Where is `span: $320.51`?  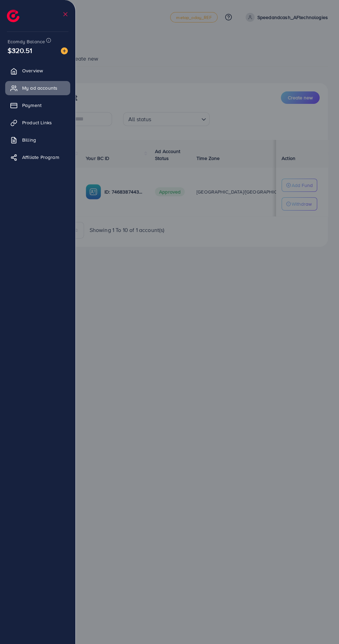 span: $320.51 is located at coordinates (20, 50).